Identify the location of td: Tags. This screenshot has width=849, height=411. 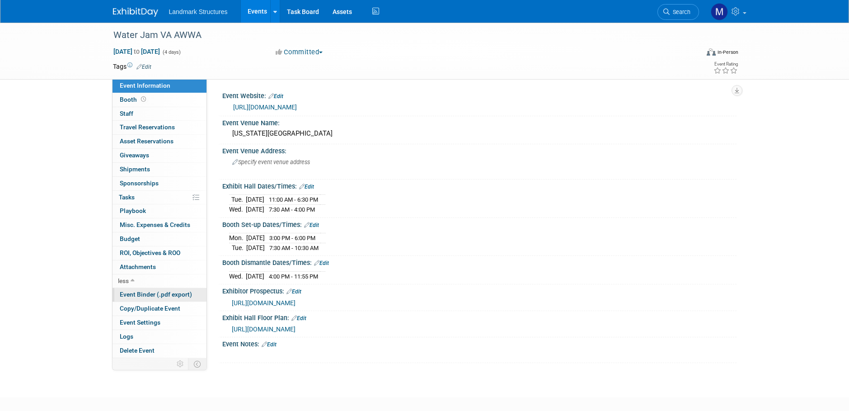
(132, 66).